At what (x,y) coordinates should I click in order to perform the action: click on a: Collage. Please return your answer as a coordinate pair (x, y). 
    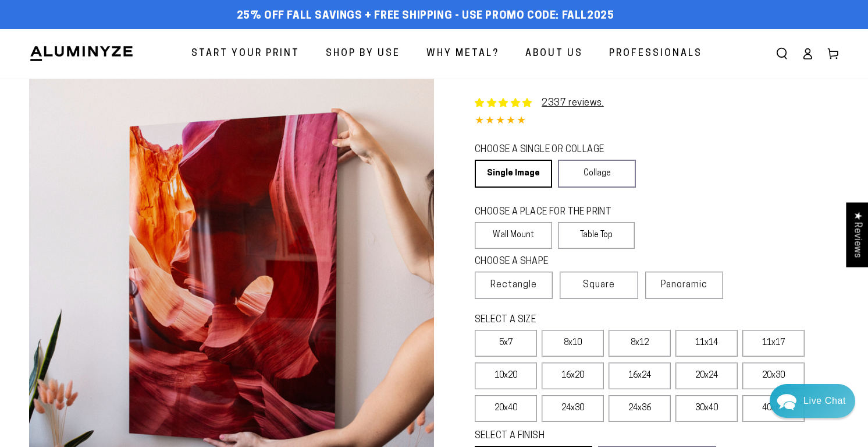
    Looking at the image, I should click on (596, 174).